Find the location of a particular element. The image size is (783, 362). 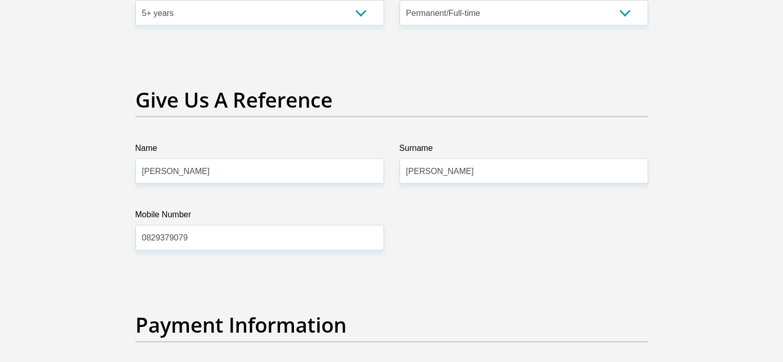

label: Name is located at coordinates (259, 150).